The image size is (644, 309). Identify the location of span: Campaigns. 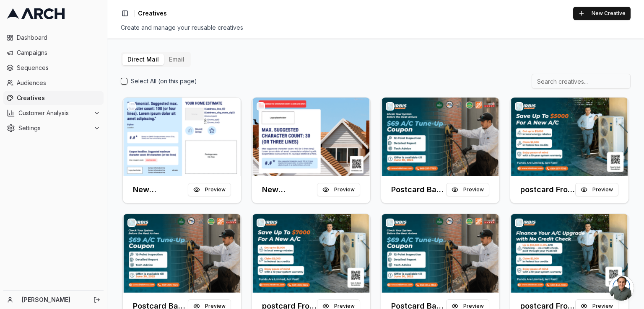
(58, 53).